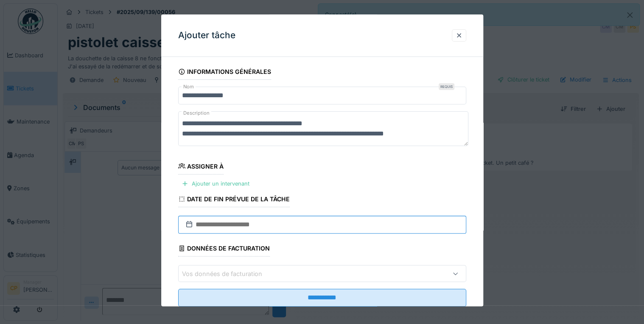  I want to click on label: Description, so click(197, 113).